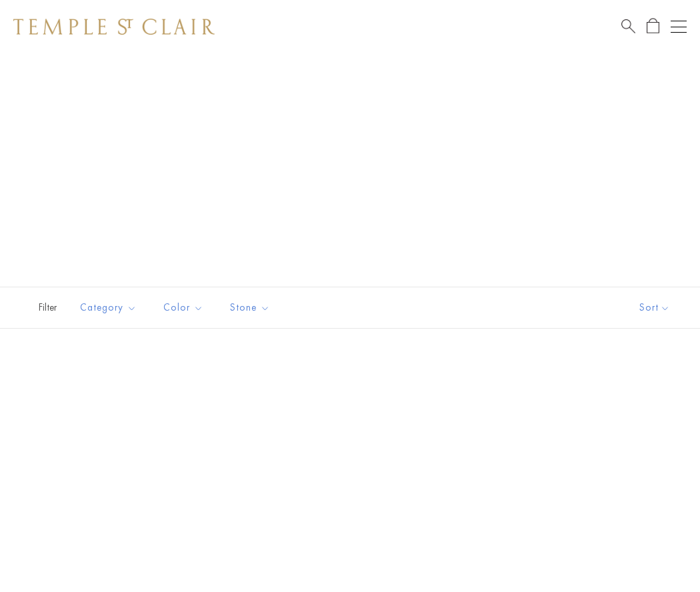 The height and width of the screenshot is (592, 700). What do you see at coordinates (114, 27) in the screenshot?
I see `img: Temple St. Clair` at bounding box center [114, 27].